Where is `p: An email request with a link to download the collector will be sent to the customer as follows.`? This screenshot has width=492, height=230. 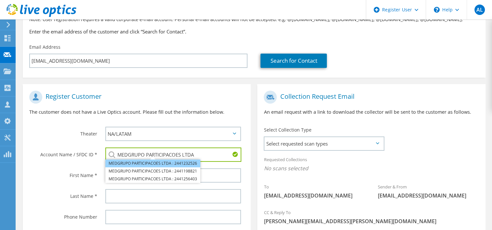
p: An email request with a link to download the collector will be sent to the customer as follows. is located at coordinates (371, 112).